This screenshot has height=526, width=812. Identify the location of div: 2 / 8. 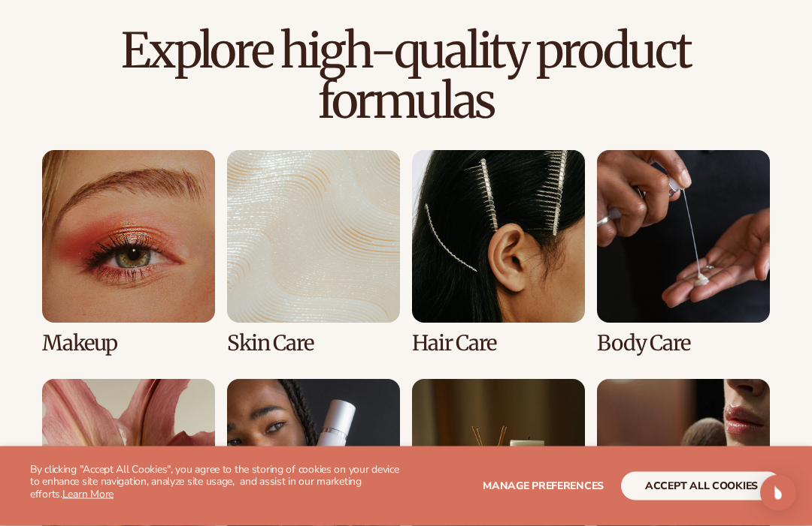
(313, 253).